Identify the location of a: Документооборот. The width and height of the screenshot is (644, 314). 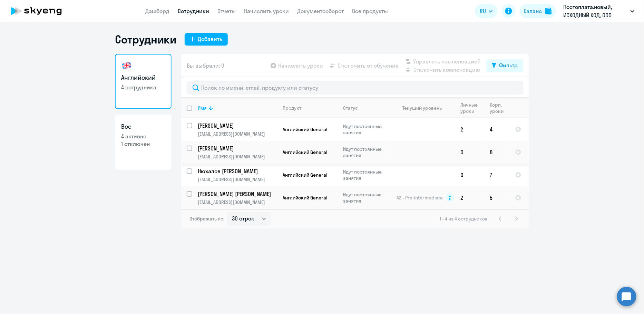
(320, 11).